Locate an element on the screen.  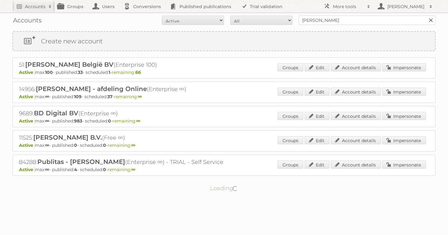
h2: 84288: (Enterprise ∞) - TRIAL - Self Service is located at coordinates (128, 162).